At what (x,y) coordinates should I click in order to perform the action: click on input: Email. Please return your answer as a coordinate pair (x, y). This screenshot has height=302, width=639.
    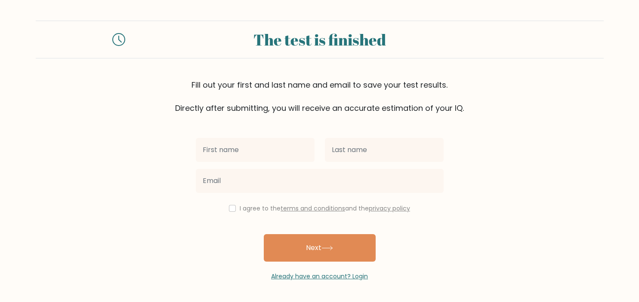
    Looking at the image, I should click on (320, 181).